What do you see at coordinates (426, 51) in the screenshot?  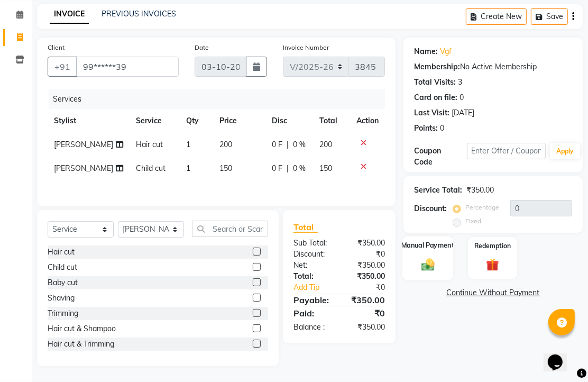 I see `div: Name:` at bounding box center [426, 51].